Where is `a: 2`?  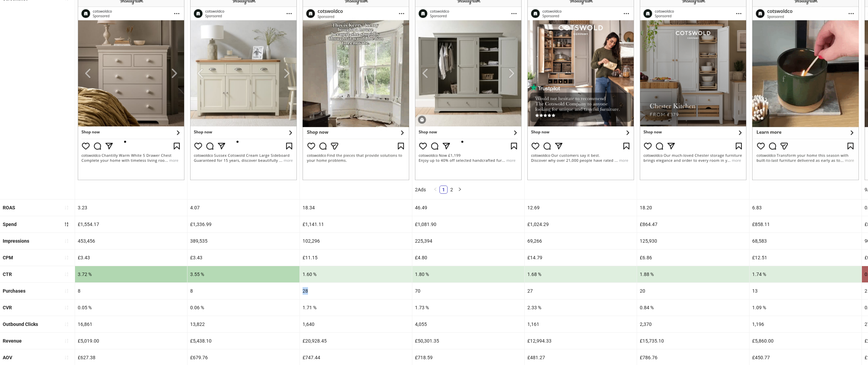
a: 2 is located at coordinates (452, 190).